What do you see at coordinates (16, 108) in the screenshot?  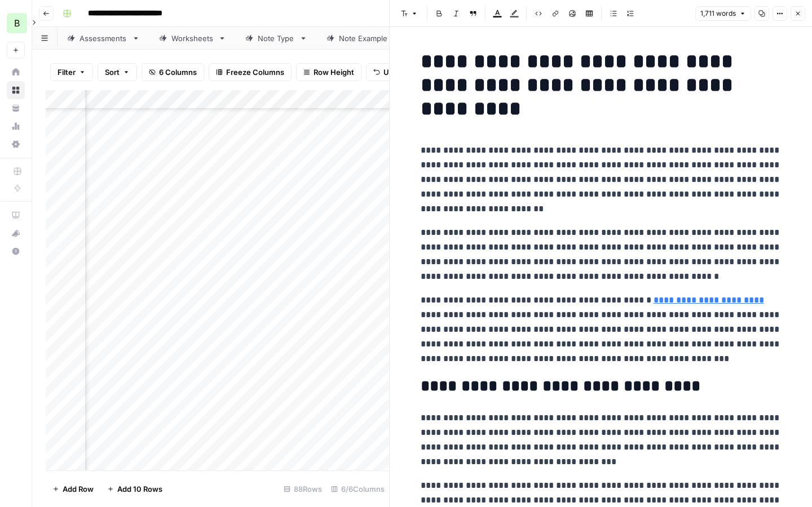 I see `a: Your Data` at bounding box center [16, 108].